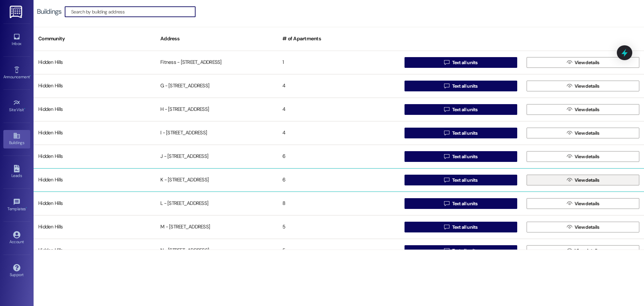 This screenshot has width=644, height=306. Describe the element at coordinates (17, 139) in the screenshot. I see `a: Buildings` at that location.